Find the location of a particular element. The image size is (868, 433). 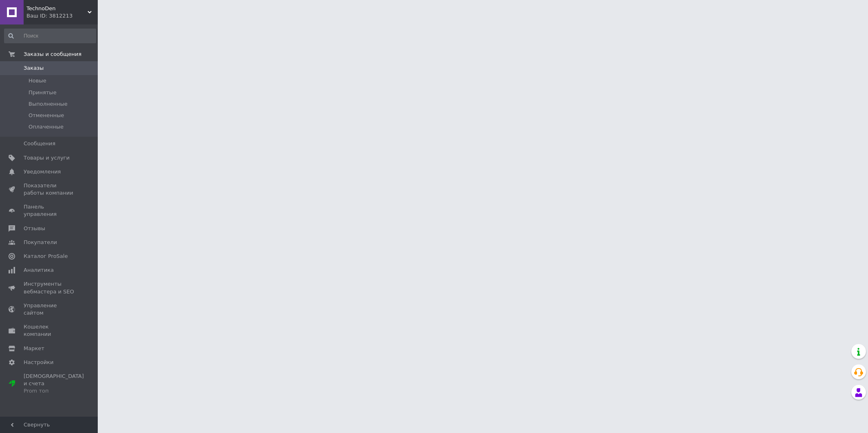

span: Настройки is located at coordinates (38, 362).